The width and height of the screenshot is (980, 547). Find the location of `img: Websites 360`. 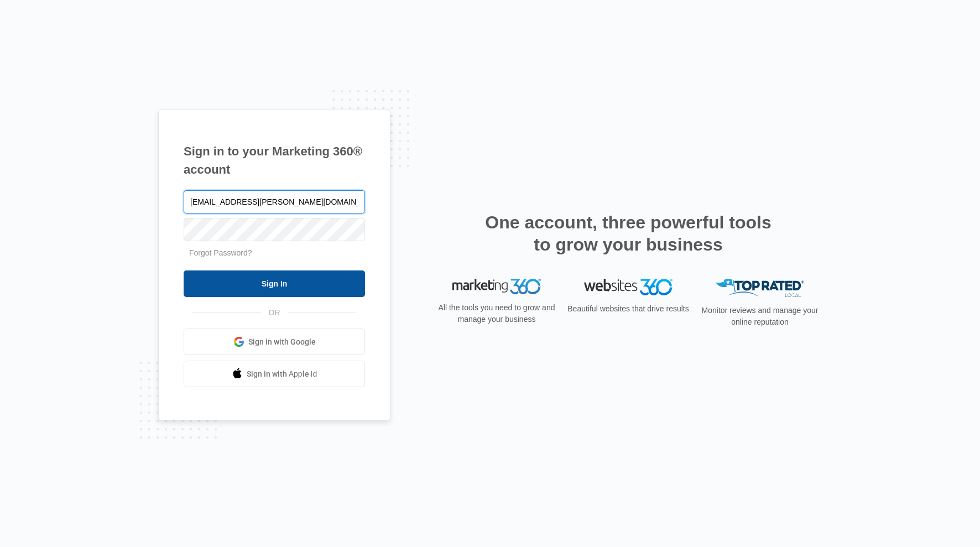

img: Websites 360 is located at coordinates (629, 287).